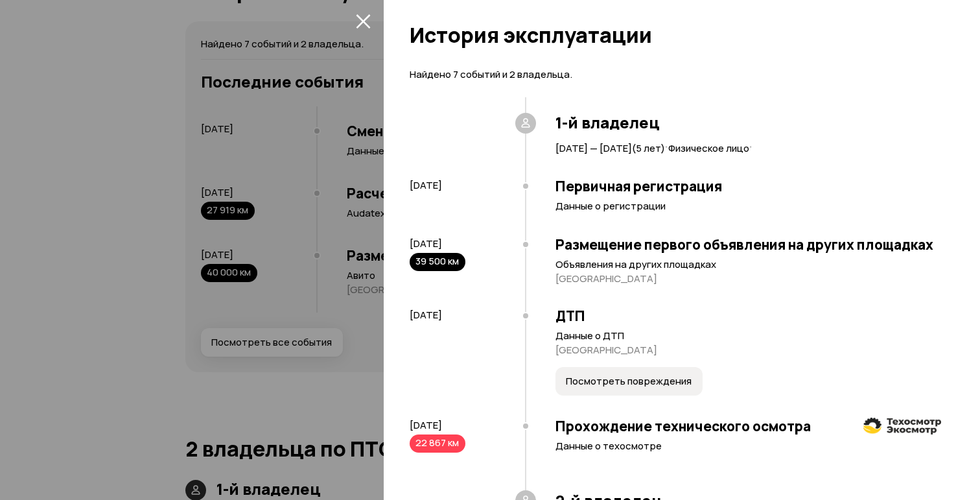 The image size is (980, 500). I want to click on p: Данные о техосмотре, so click(747, 446).